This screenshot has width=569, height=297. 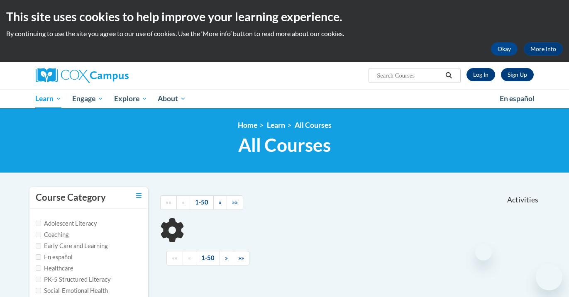 I want to click on span: Explore, so click(x=131, y=99).